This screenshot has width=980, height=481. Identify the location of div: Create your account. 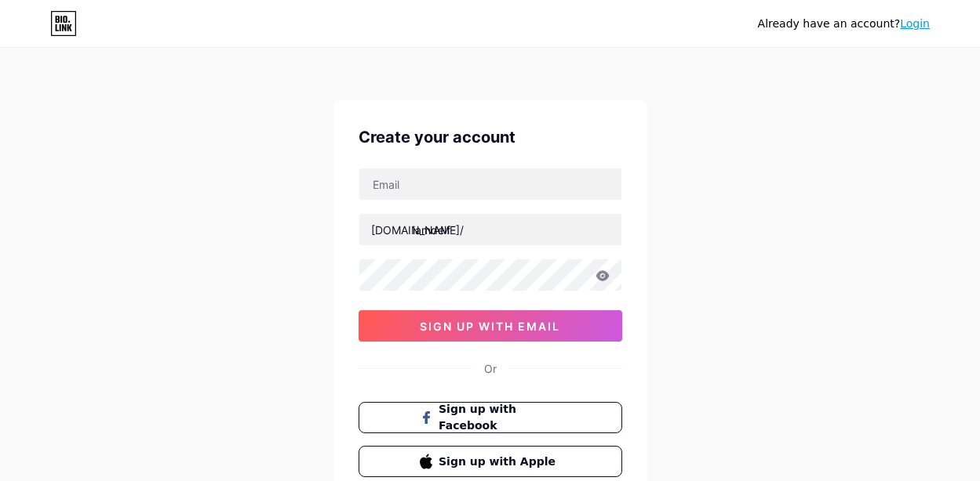
(490, 137).